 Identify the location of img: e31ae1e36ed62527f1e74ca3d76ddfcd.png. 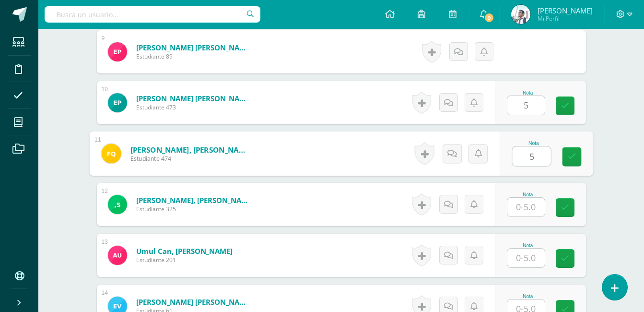
(117, 52).